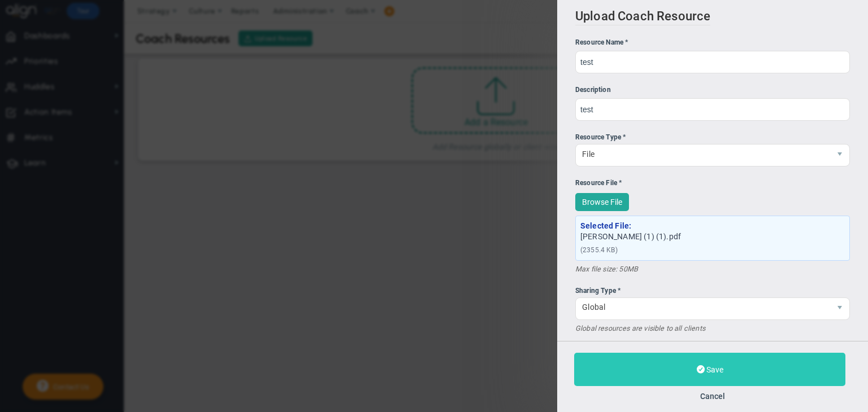 The width and height of the screenshot is (868, 412). I want to click on button: Cancel, so click(713, 396).